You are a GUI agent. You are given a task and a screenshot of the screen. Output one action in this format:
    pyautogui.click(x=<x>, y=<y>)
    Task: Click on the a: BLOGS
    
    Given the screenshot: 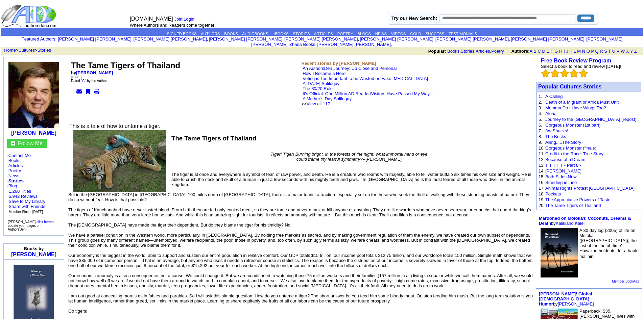 What is the action you would take?
    pyautogui.click(x=364, y=33)
    